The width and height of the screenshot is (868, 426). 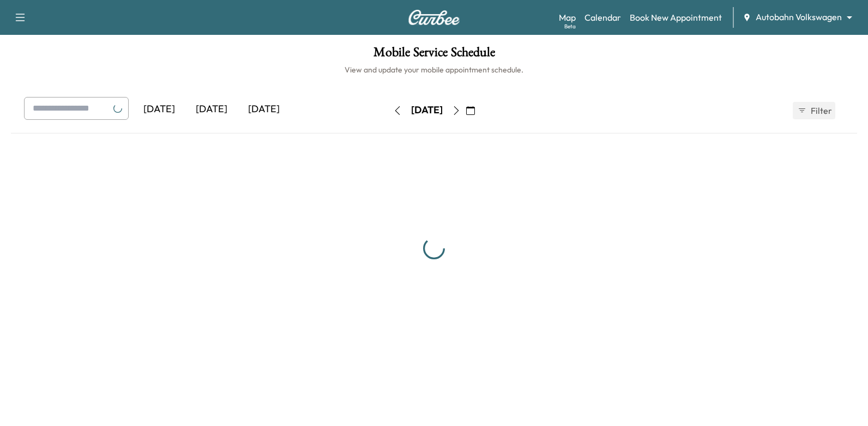 What do you see at coordinates (602, 17) in the screenshot?
I see `a: Calendar` at bounding box center [602, 17].